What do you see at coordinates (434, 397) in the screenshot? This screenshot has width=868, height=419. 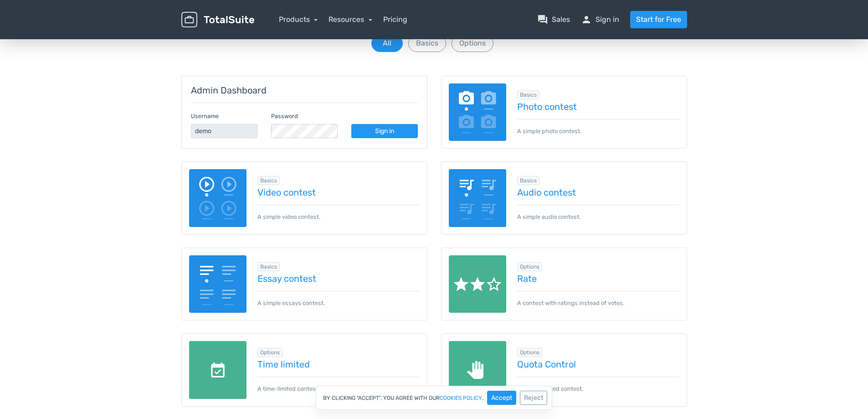 I see `div: By clicking "Accept", you agree with our .` at bounding box center [434, 397].